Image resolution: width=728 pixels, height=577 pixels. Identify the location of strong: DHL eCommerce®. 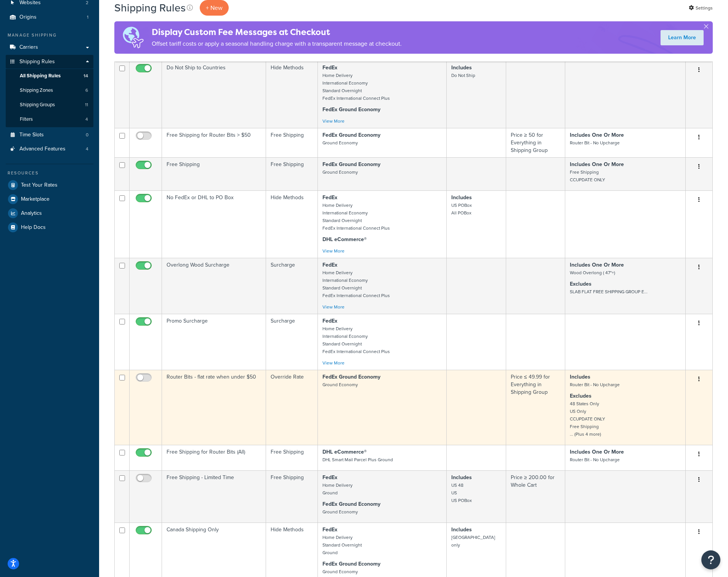
(344, 452).